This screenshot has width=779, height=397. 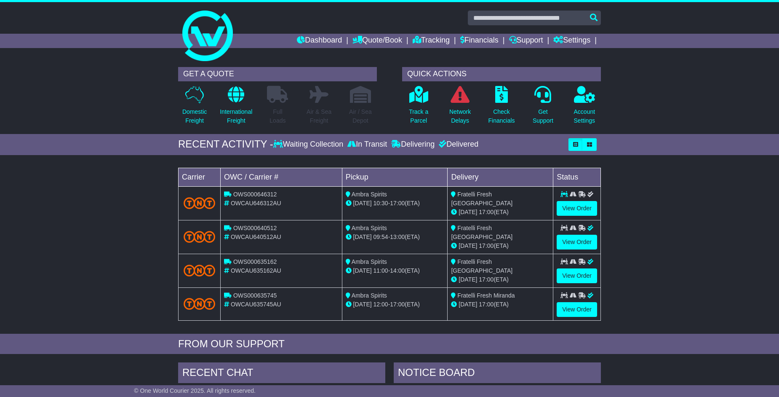 I want to click on div: GET A QUOTE, so click(x=278, y=74).